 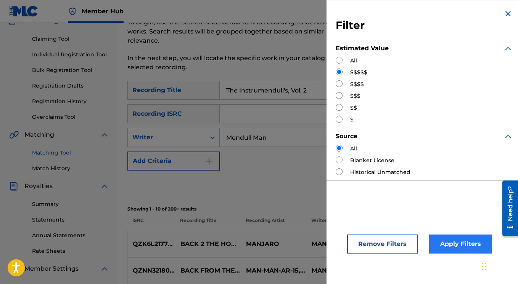 What do you see at coordinates (318, 141) in the screenshot?
I see `form: Search Form` at bounding box center [318, 141].